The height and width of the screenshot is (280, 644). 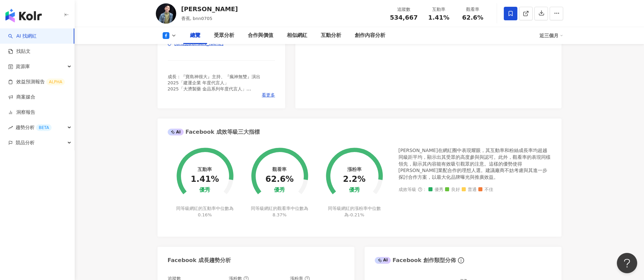 What do you see at coordinates (297, 36) in the screenshot?
I see `div: 相似網紅` at bounding box center [297, 36].